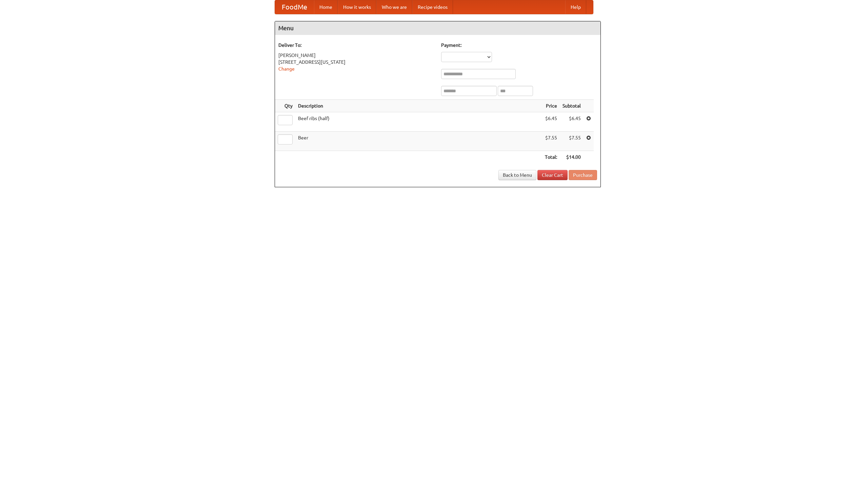 The image size is (868, 480). I want to click on td: Beef ribs (half), so click(419, 122).